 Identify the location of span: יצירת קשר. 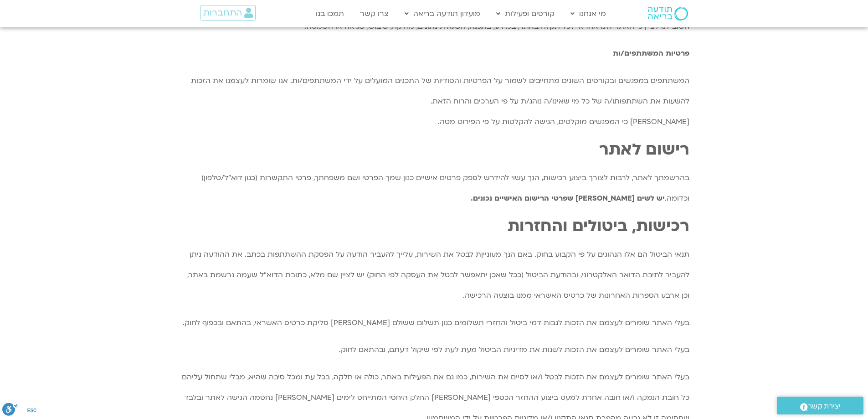
(824, 406).